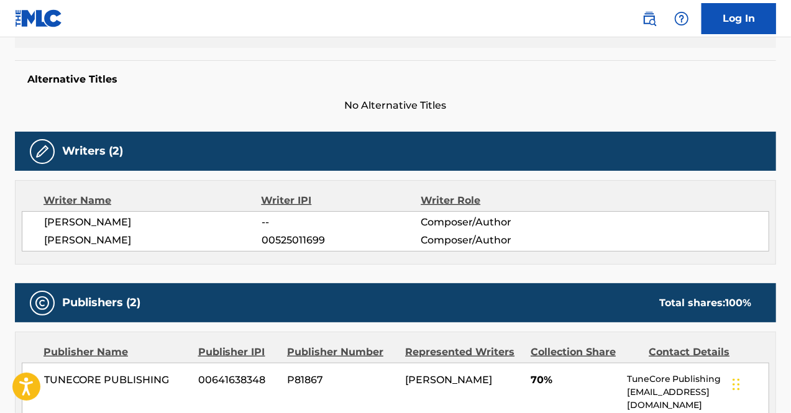 This screenshot has width=791, height=413. I want to click on img: Writers, so click(42, 152).